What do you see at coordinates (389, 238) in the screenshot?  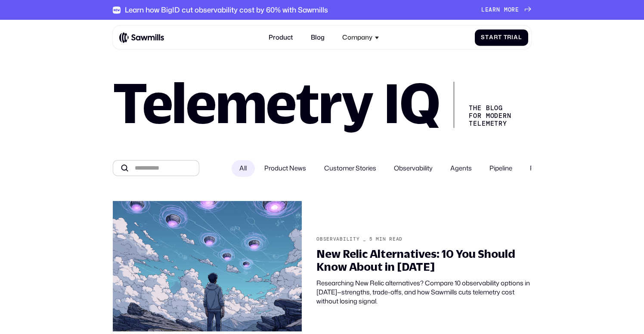 I see `div: min read` at bounding box center [389, 238].